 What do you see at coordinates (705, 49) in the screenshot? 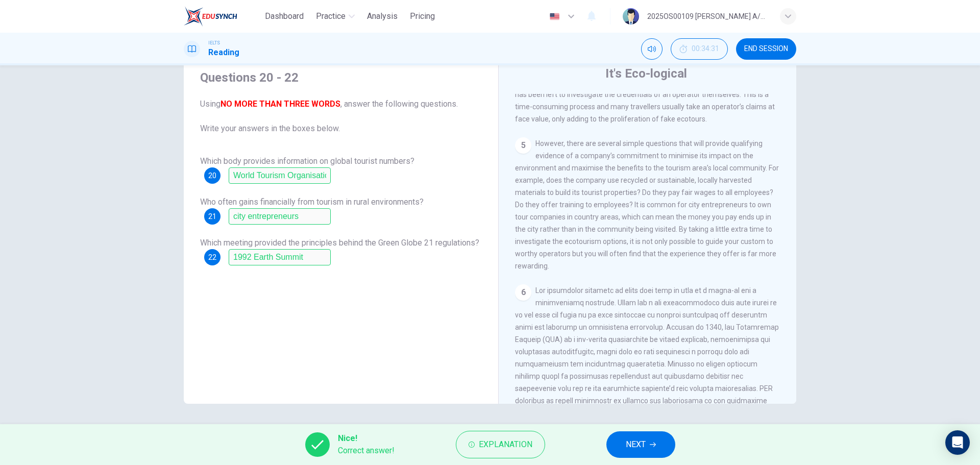
I see `span: 00:34:31` at bounding box center [705, 49].